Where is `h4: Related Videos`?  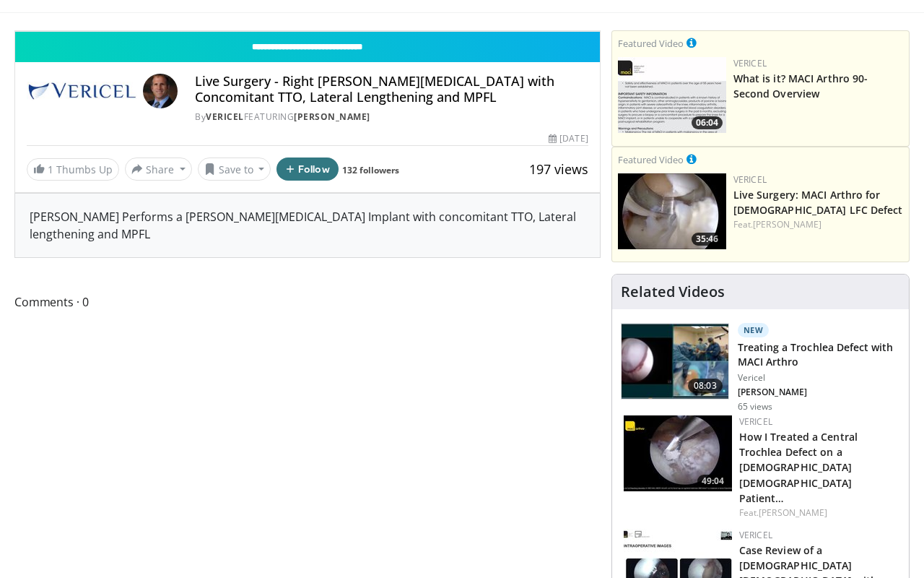 h4: Related Videos is located at coordinates (673, 292).